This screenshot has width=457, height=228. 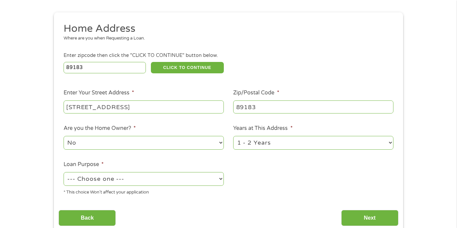 What do you see at coordinates (226, 29) in the screenshot?
I see `h2: Home Address` at bounding box center [226, 29].